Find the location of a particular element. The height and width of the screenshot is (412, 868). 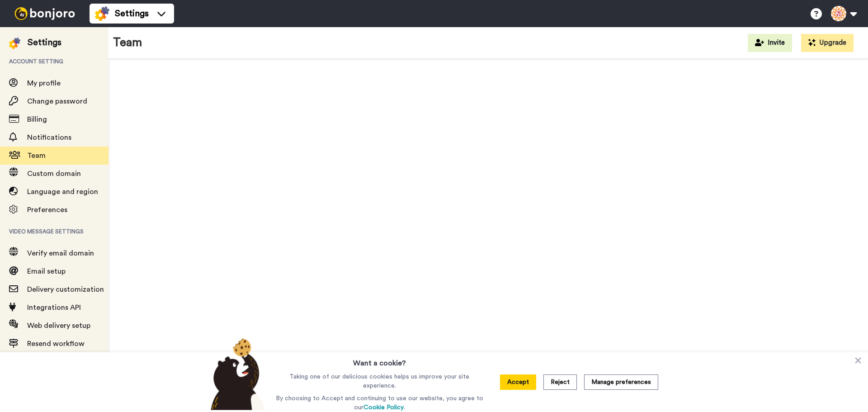

h1: Team is located at coordinates (127, 42).